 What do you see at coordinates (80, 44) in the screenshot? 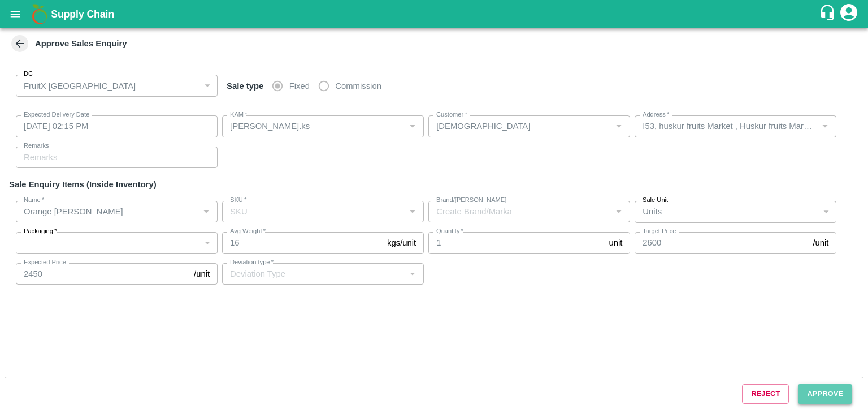
I see `strong: Approve Sales Enquiry` at bounding box center [80, 44].